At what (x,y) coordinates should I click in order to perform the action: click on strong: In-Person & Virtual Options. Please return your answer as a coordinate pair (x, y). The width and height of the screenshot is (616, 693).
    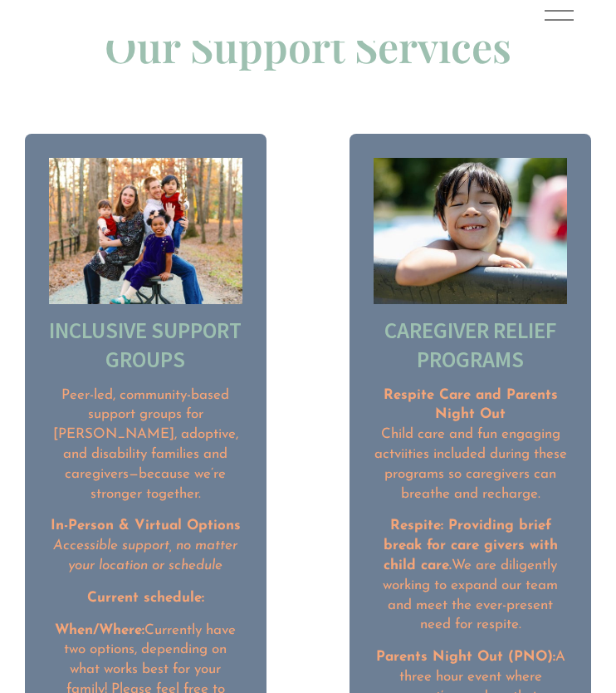
    Looking at the image, I should click on (145, 525).